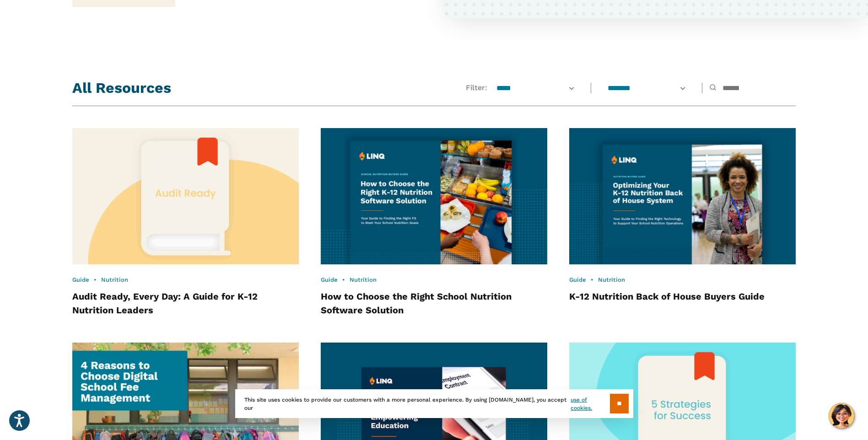  Describe the element at coordinates (476, 88) in the screenshot. I see `span: Filter:` at that location.